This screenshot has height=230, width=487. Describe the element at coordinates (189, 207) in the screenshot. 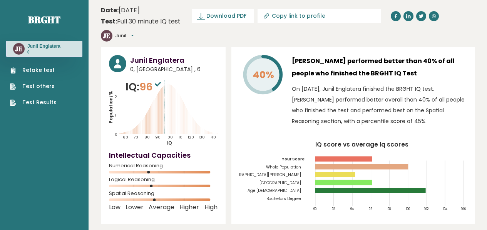

I see `span: Higher` at that location.